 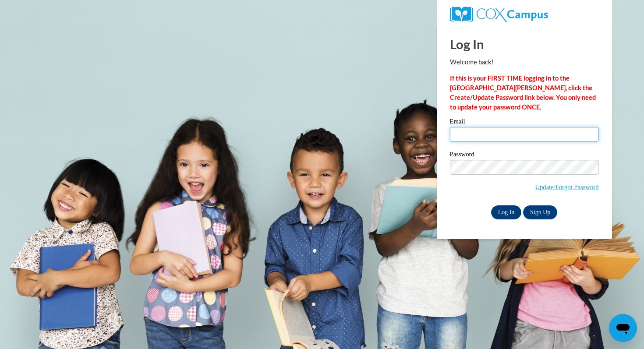 What do you see at coordinates (525, 155) in the screenshot?
I see `label: Password` at bounding box center [525, 155].